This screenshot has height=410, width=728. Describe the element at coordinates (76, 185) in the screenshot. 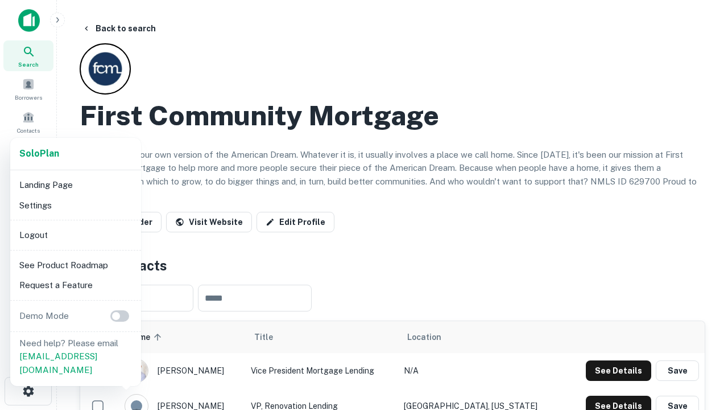

I see `li: Landing Page` at that location.